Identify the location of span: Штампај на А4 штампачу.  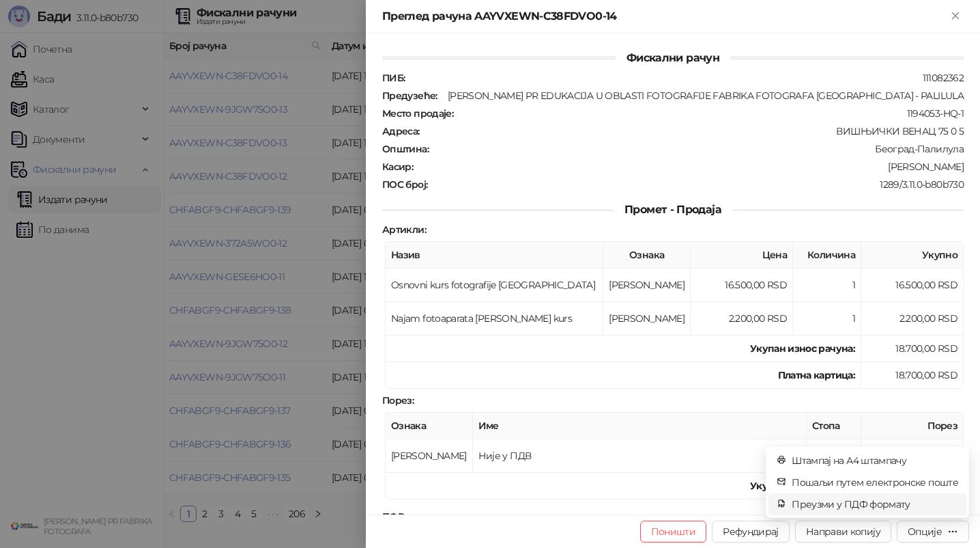
(875, 461).